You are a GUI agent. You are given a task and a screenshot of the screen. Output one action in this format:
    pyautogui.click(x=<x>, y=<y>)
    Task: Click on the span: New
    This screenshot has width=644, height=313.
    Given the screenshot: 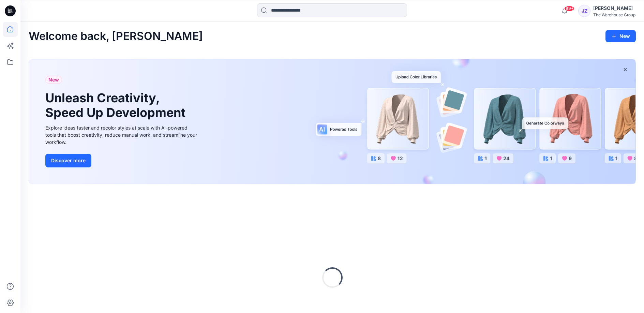 What is the action you would take?
    pyautogui.click(x=54, y=80)
    